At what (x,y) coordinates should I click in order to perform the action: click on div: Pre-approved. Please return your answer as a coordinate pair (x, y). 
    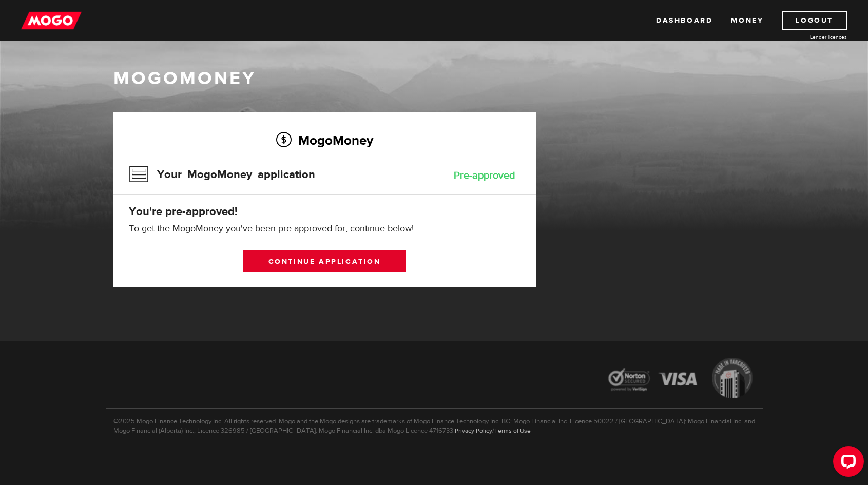
    Looking at the image, I should click on (484, 176).